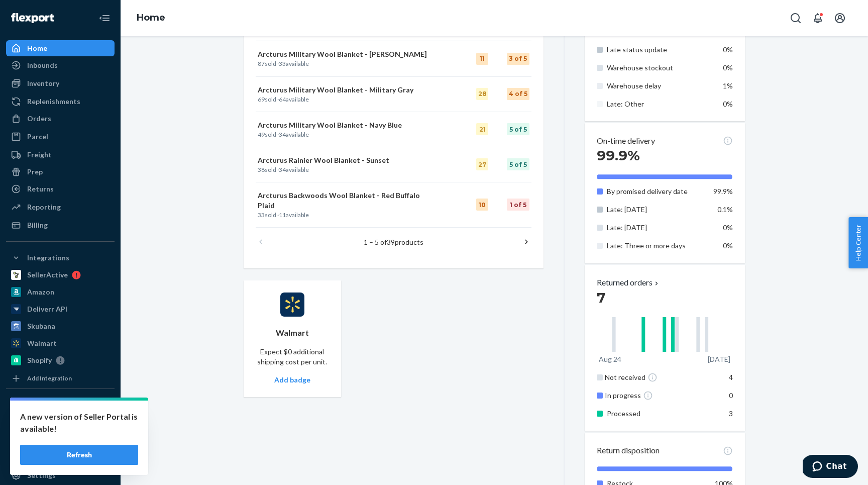 Image resolution: width=868 pixels, height=485 pixels. Describe the element at coordinates (61, 207) in the screenshot. I see `a: Reporting` at that location.